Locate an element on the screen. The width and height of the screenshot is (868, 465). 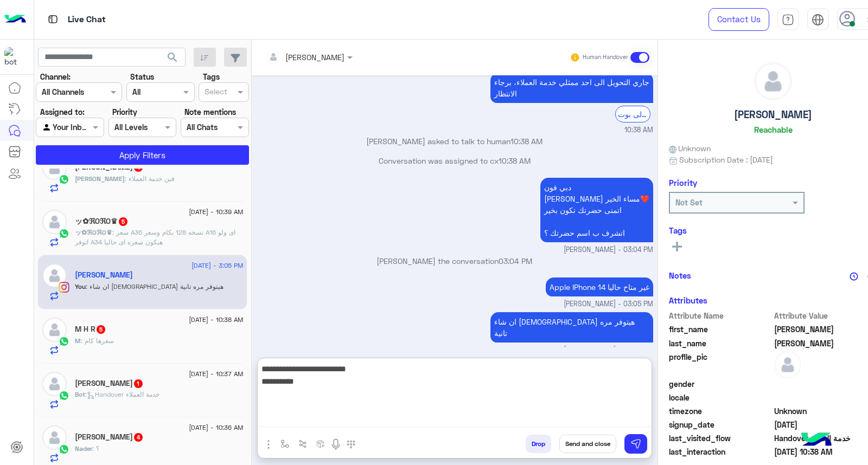
button: Send and close is located at coordinates (588, 444).